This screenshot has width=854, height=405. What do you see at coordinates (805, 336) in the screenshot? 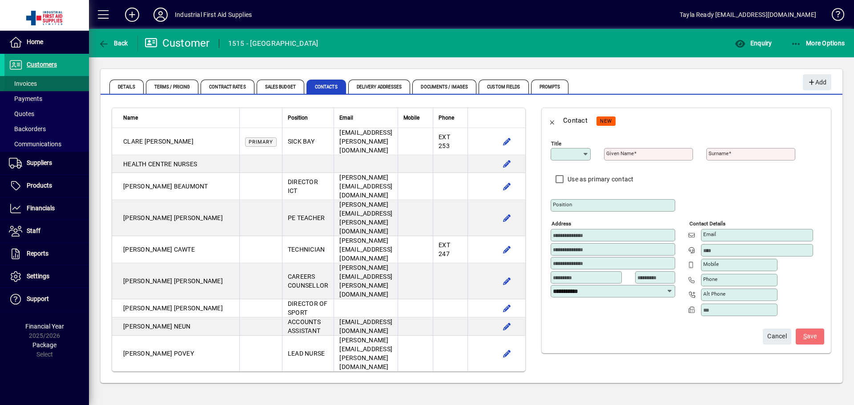
I see `span: S` at bounding box center [805, 336].